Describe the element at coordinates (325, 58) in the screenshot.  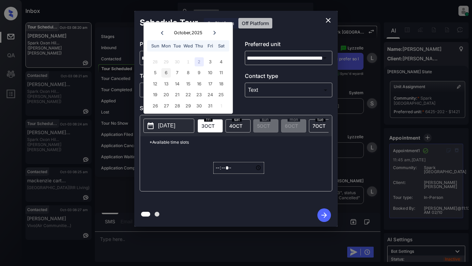
I see `button: Open` at that location.